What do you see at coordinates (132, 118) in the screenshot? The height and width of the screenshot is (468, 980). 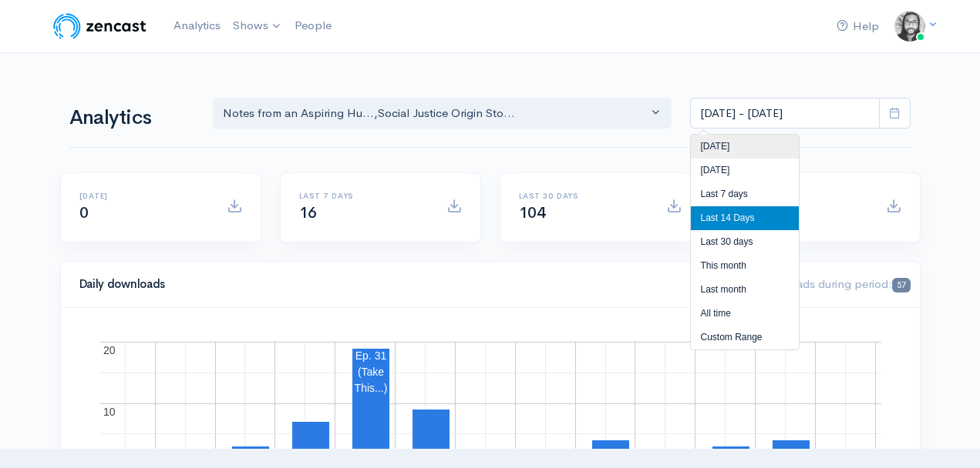 I see `h1: Analytics` at bounding box center [132, 118].